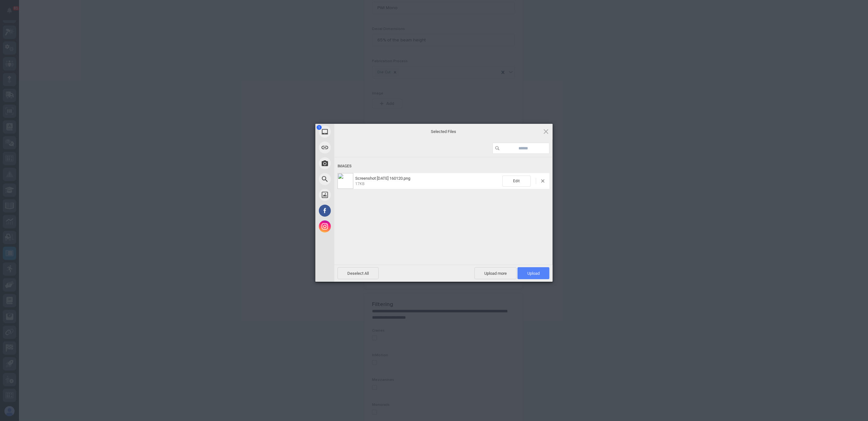 Image resolution: width=868 pixels, height=421 pixels. What do you see at coordinates (354, 226) in the screenshot?
I see `div: Instagram` at bounding box center [354, 226].